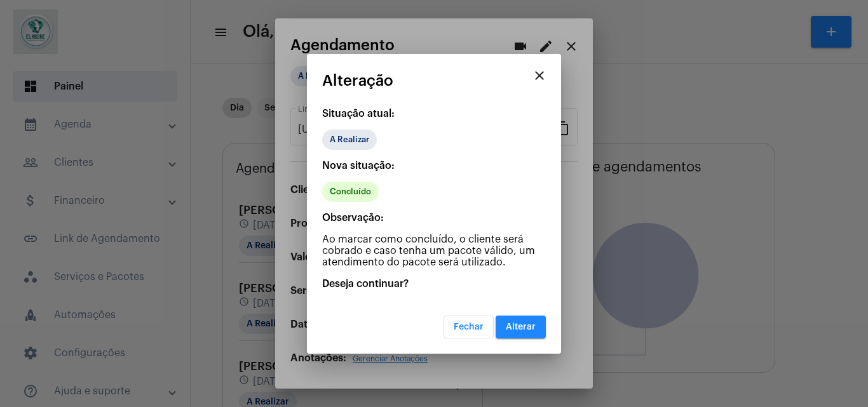 This screenshot has height=407, width=868. I want to click on button: Fechar, so click(469, 327).